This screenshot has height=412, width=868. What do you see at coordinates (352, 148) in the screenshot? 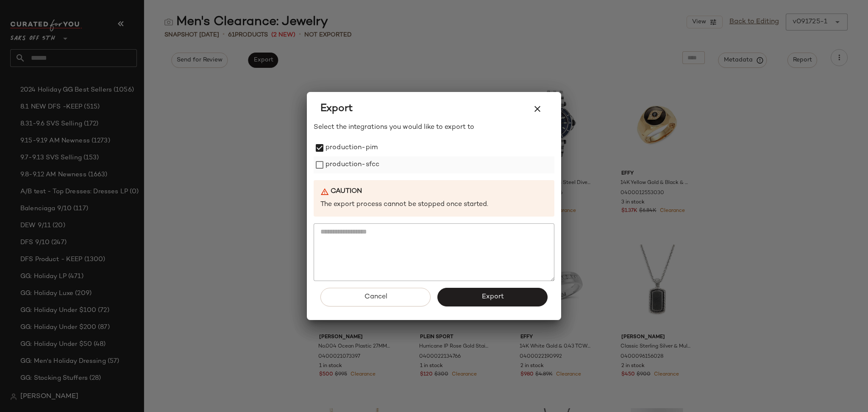
I see `label: production-pim` at bounding box center [352, 148].